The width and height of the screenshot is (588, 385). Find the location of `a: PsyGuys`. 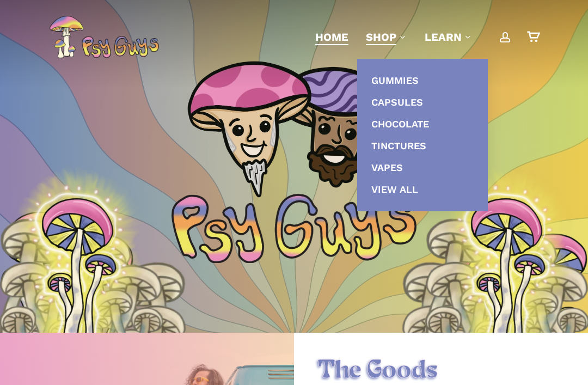

a: PsyGuys is located at coordinates (104, 37).